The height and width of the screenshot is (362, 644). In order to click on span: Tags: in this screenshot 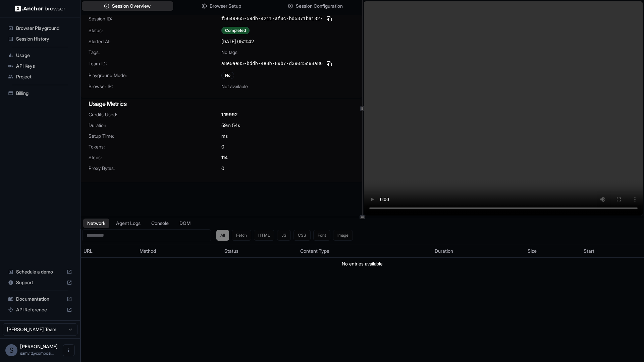, I will do `click(155, 53)`.